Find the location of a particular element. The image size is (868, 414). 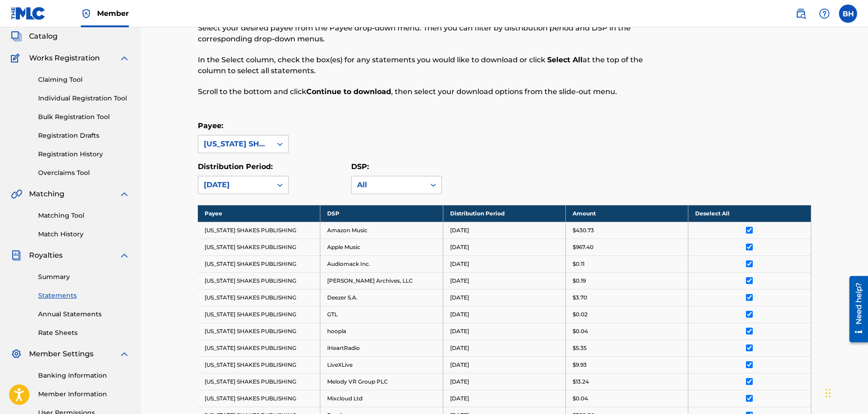

div: Need help? is located at coordinates (15, 31).